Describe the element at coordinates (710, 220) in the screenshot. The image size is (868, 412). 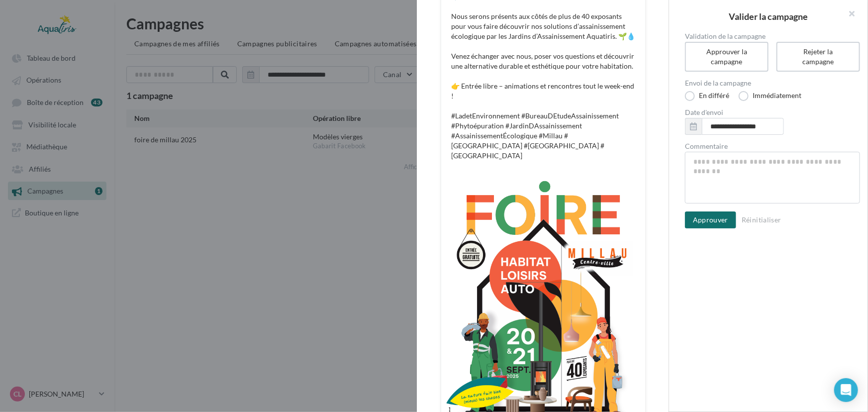
I see `button: Approuver` at that location.